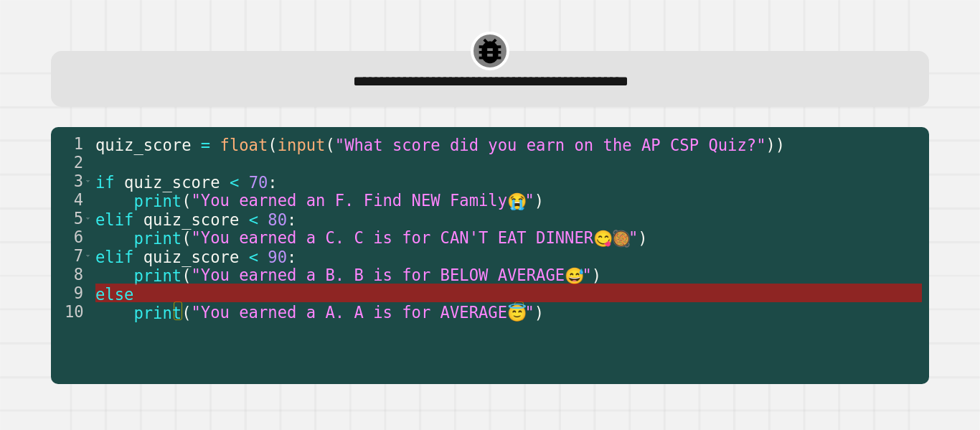 This screenshot has width=980, height=430. I want to click on div: 10, so click(71, 312).